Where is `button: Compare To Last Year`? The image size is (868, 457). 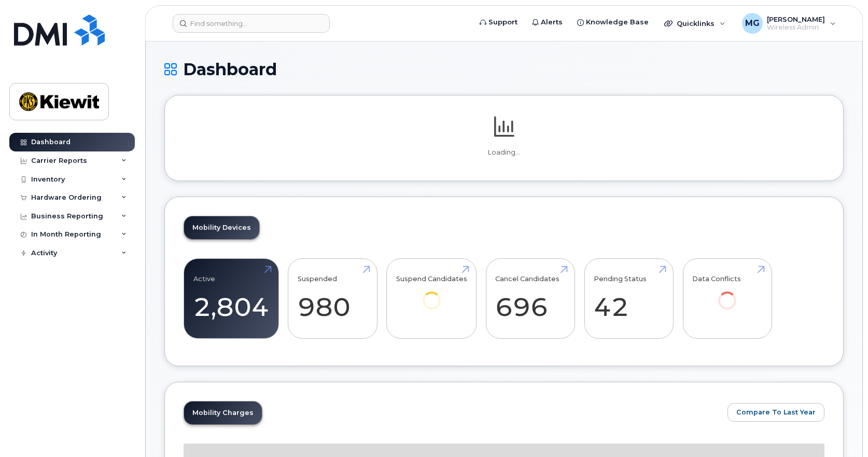 button: Compare To Last Year is located at coordinates (776, 412).